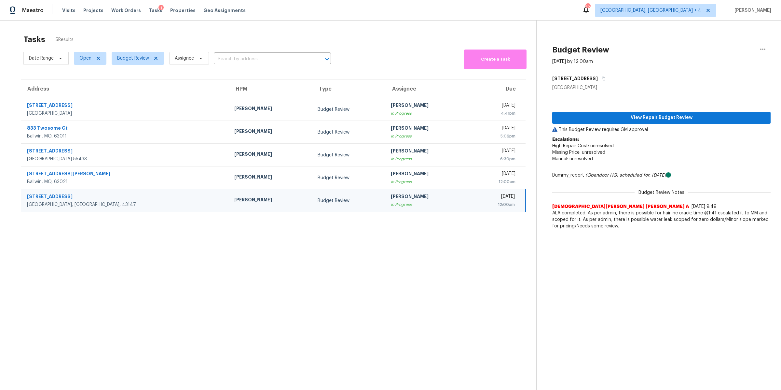 The height and width of the screenshot is (390, 781). I want to click on th: Type, so click(349, 89).